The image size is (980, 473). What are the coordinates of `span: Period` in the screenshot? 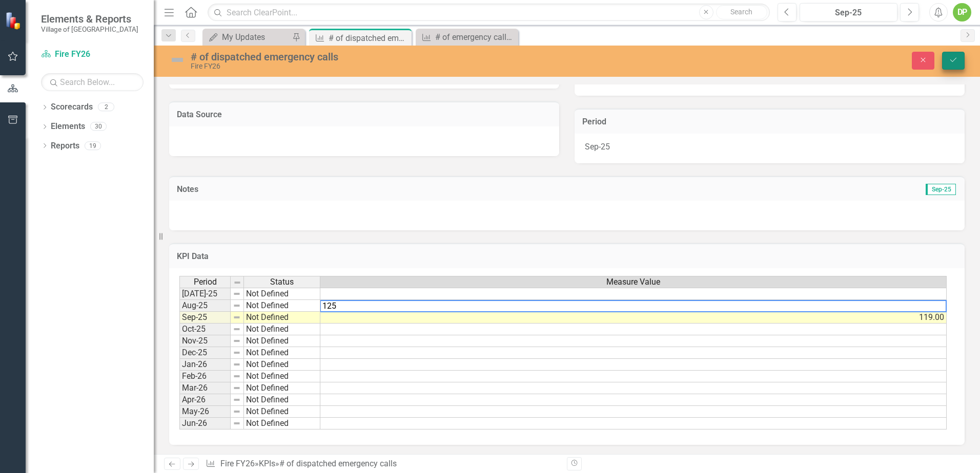 It's located at (205, 282).